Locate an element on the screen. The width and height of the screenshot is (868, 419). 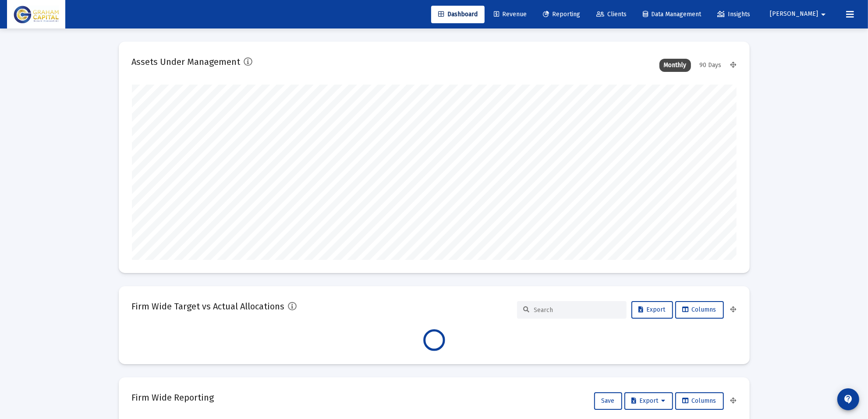
img: Dashboard is located at coordinates (36, 14).